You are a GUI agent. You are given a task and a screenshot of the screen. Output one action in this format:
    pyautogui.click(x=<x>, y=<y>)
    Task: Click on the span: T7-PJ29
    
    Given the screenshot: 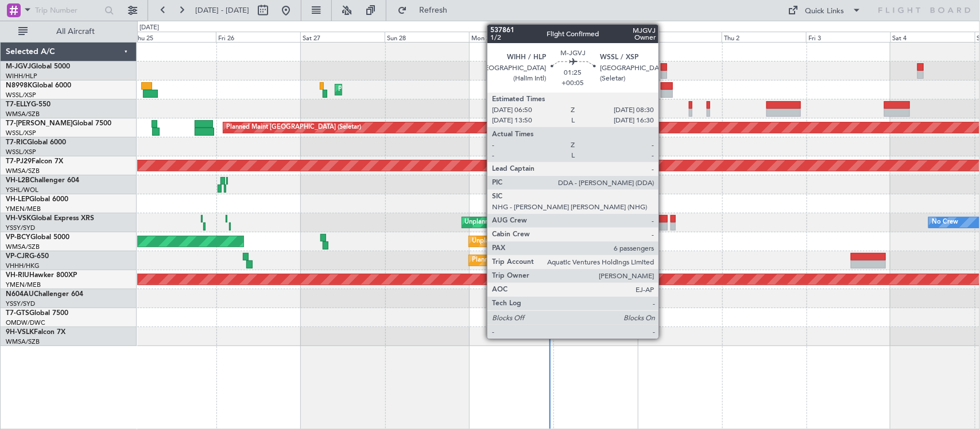 What is the action you would take?
    pyautogui.click(x=19, y=162)
    